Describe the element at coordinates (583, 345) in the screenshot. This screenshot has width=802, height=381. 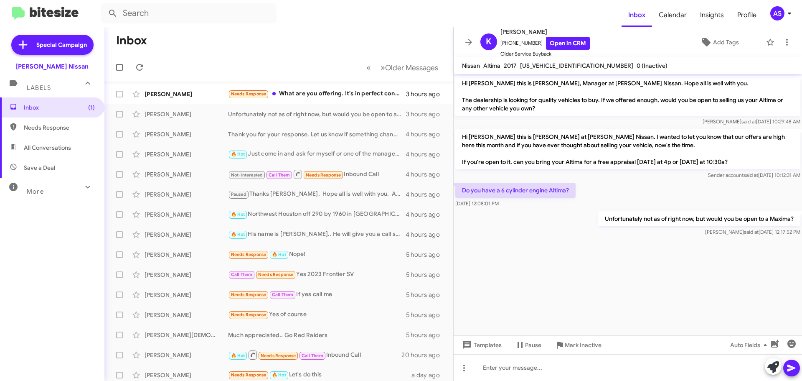
I see `span: Mark Inactive` at that location.